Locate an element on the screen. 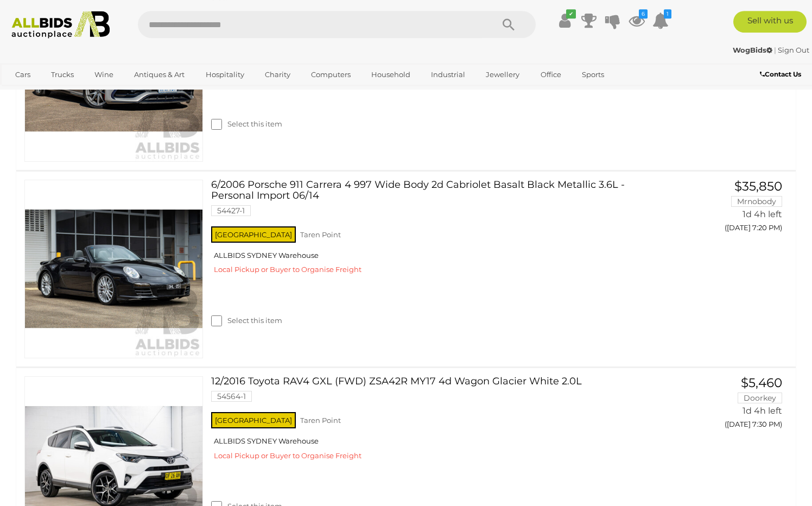  a: 6 is located at coordinates (637, 21).